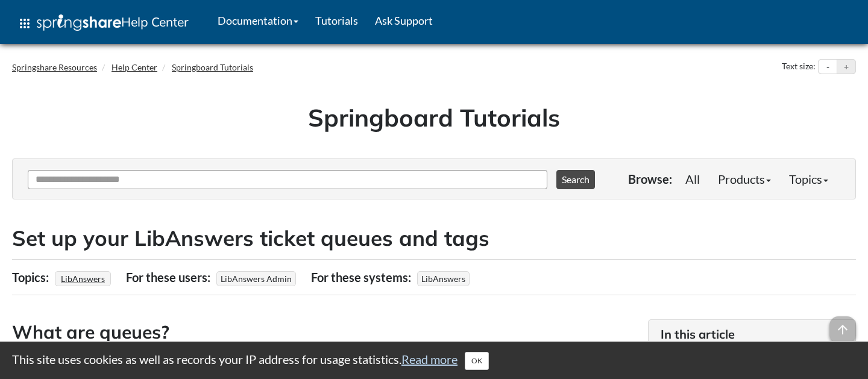 The width and height of the screenshot is (868, 379). I want to click on a: Tutorials, so click(337, 20).